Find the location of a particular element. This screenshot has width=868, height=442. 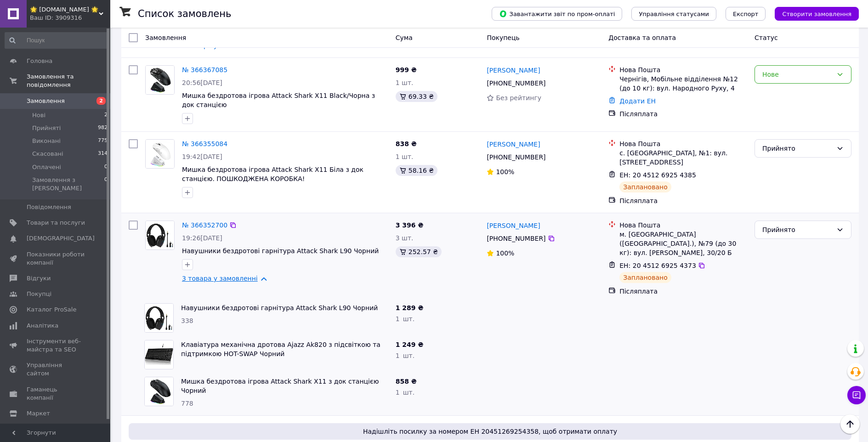

span: Завантажити звіт по пром-оплаті is located at coordinates (557, 14).